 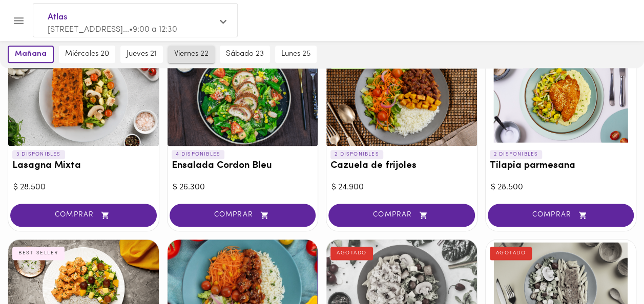 What do you see at coordinates (296, 55) in the screenshot?
I see `button: lunes 25` at bounding box center [296, 55].